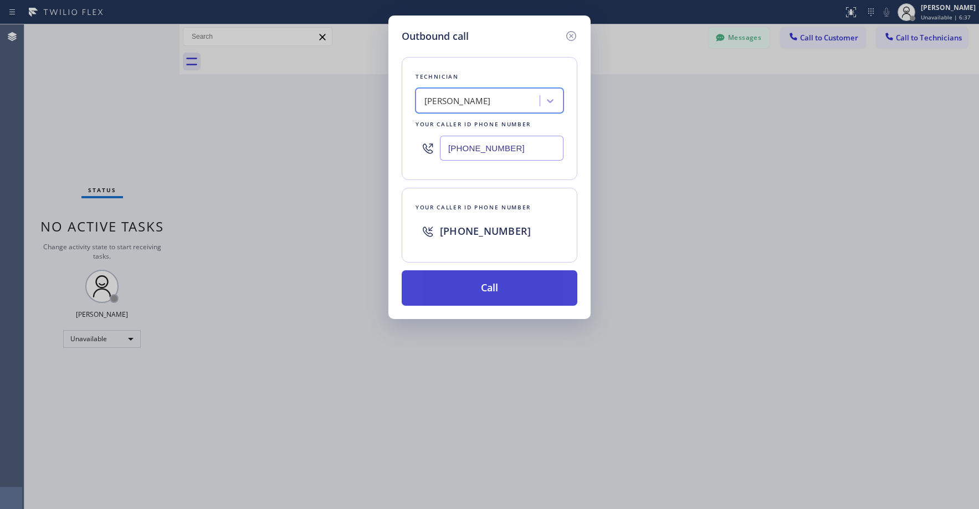 The height and width of the screenshot is (509, 979). What do you see at coordinates (435, 36) in the screenshot?
I see `h5: Outbound call` at bounding box center [435, 36].